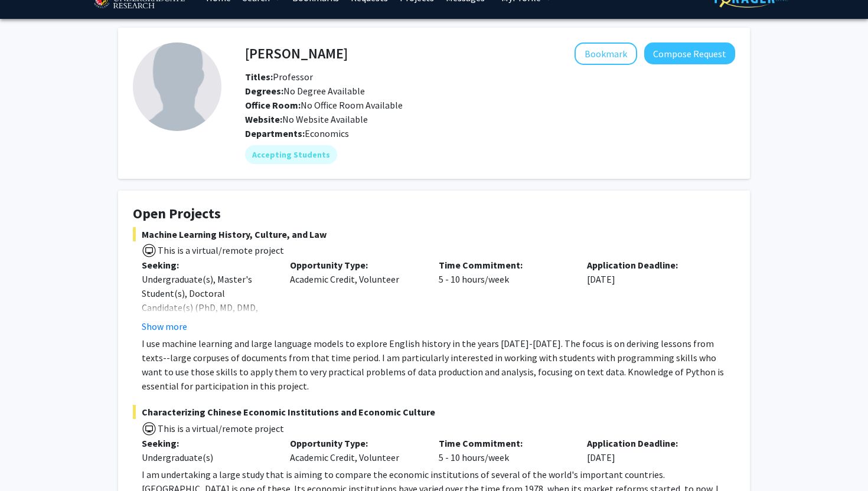 This screenshot has height=491, width=868. I want to click on button: Add Peter Murrell to Bookmarks, so click(606, 54).